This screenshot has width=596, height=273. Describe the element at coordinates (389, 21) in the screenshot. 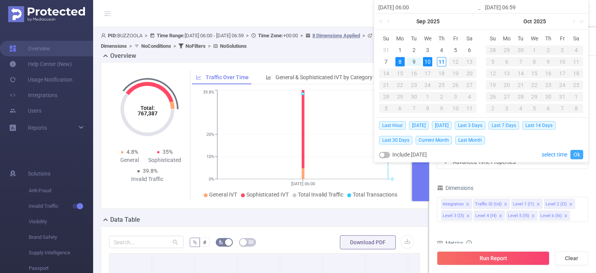

I see `a: Previous month (PageUp)` at that location.